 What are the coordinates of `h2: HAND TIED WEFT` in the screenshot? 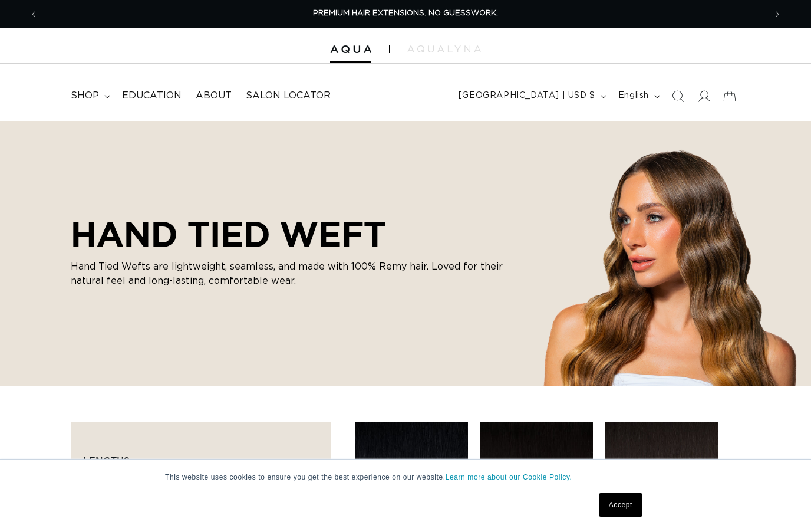 It's located at (295, 234).